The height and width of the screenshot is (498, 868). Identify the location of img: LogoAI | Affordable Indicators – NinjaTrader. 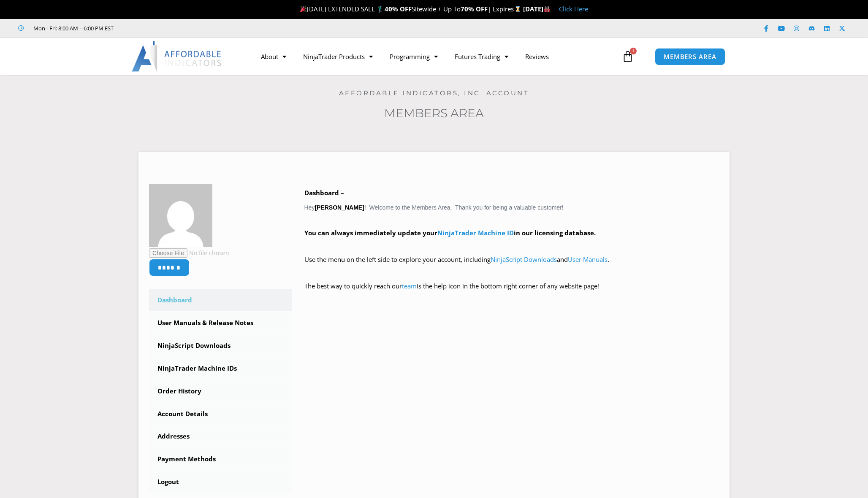
(177, 57).